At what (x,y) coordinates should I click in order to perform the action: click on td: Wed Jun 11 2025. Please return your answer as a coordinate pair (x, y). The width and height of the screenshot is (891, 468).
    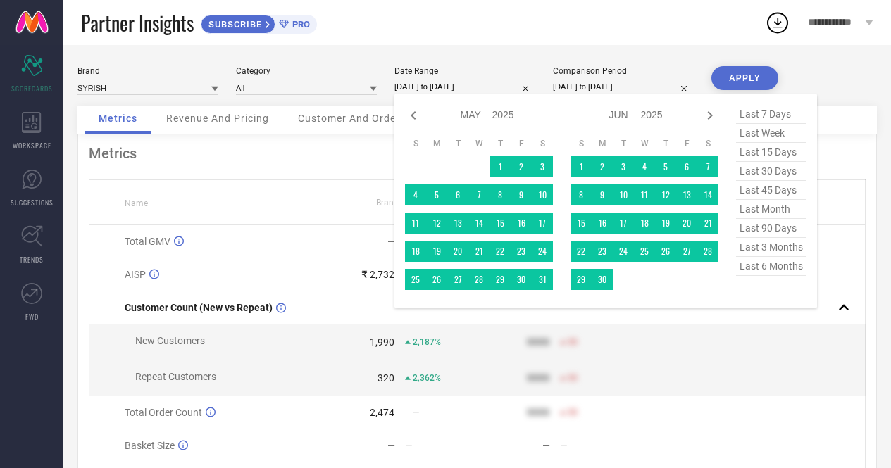
    Looking at the image, I should click on (645, 195).